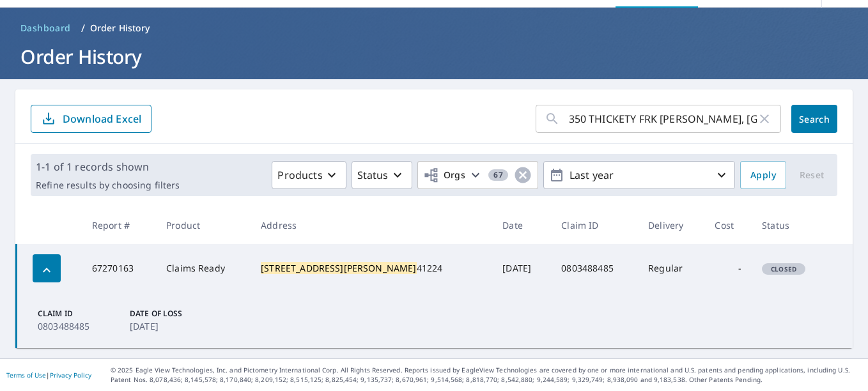 The width and height of the screenshot is (868, 391). Describe the element at coordinates (309, 175) in the screenshot. I see `button: Products` at that location.